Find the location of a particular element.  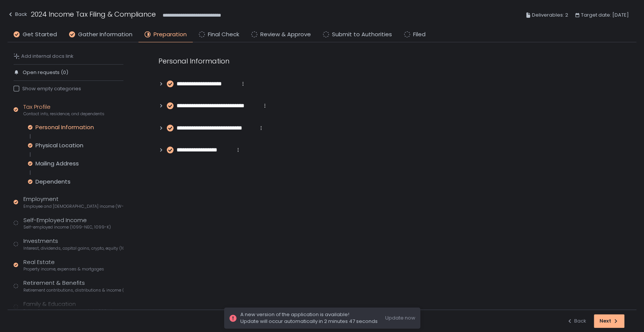

div: Real Estate is located at coordinates (64, 265).